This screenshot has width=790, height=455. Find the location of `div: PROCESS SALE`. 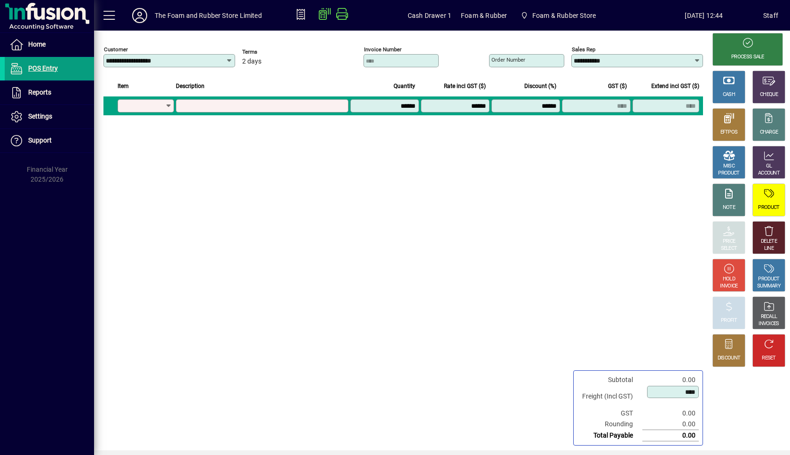

div: PROCESS SALE is located at coordinates (748, 57).